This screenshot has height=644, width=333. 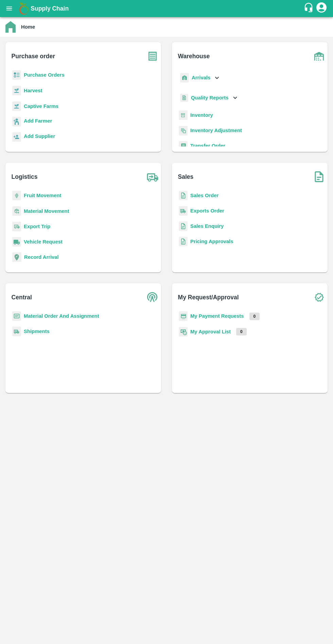 I want to click on a: Material Movement, so click(x=46, y=211).